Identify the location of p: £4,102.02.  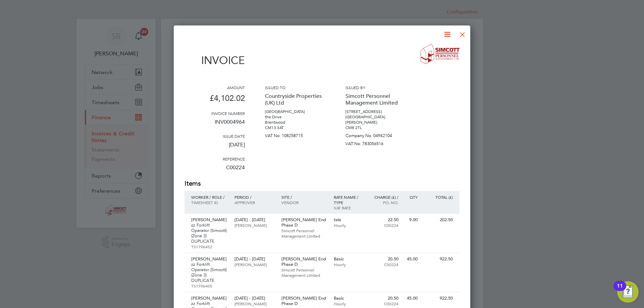
(215, 100).